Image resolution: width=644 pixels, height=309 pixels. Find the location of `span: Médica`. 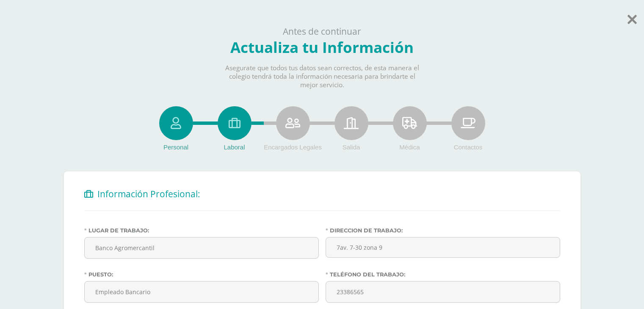

span: Médica is located at coordinates (409, 147).